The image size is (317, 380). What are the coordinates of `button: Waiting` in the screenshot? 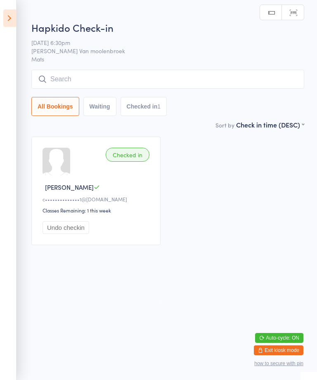 It's located at (100, 106).